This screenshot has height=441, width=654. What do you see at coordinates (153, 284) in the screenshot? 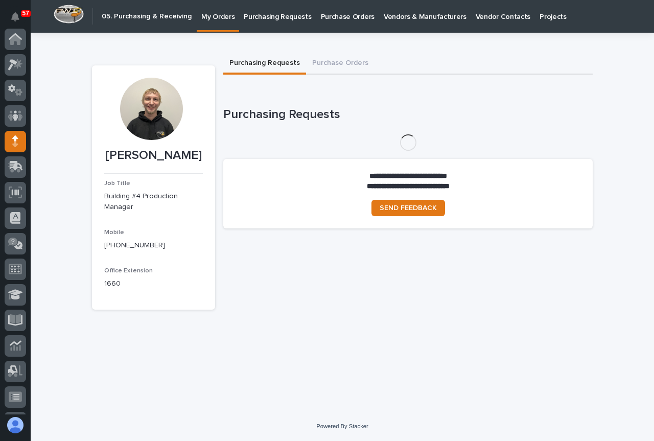
I see `p: 1660` at bounding box center [153, 284].